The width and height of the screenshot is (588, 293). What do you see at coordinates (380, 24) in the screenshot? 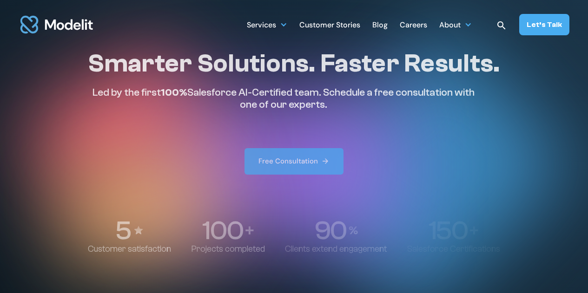
I see `a: Blog` at bounding box center [380, 24].